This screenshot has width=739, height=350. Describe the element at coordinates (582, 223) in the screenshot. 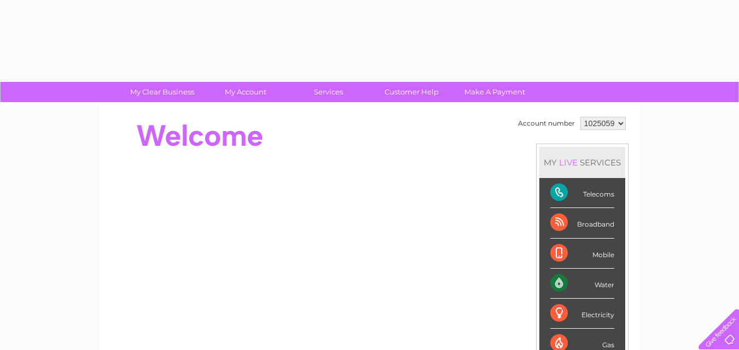

I see `div: Broadband` at that location.